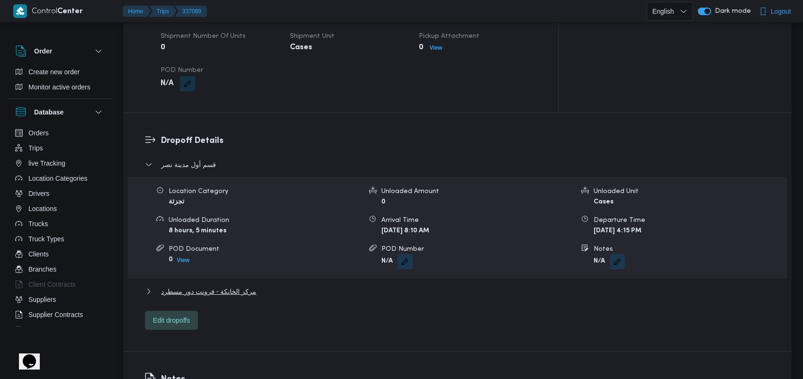 The height and width of the screenshot is (379, 803). What do you see at coordinates (198, 231) in the screenshot?
I see `b: 8 hours, 5 minutes` at bounding box center [198, 231].